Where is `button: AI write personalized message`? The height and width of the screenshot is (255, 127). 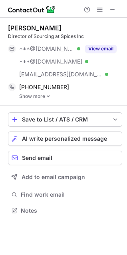 button: AI write personalized message is located at coordinates (65, 139).